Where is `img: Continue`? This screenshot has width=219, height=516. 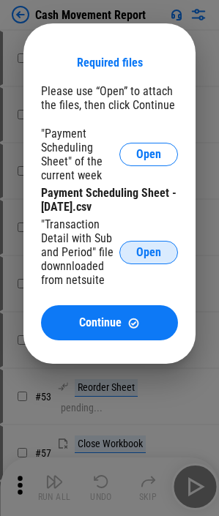
img: Continue is located at coordinates (133, 323).